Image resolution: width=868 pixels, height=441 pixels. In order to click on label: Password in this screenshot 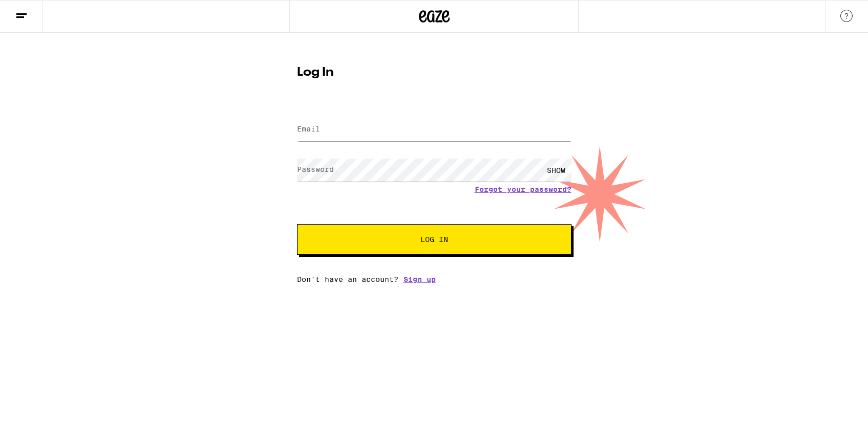, I will do `click(315, 170)`.